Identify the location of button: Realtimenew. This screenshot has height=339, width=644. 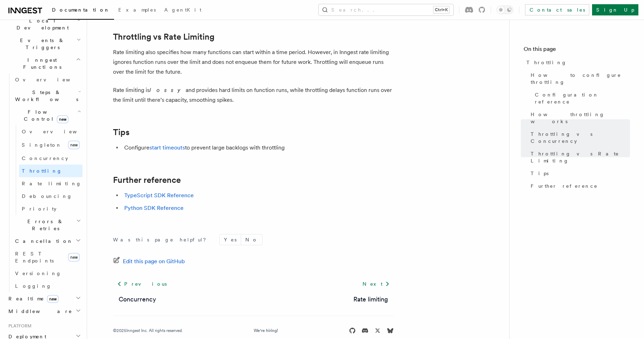
(44, 299).